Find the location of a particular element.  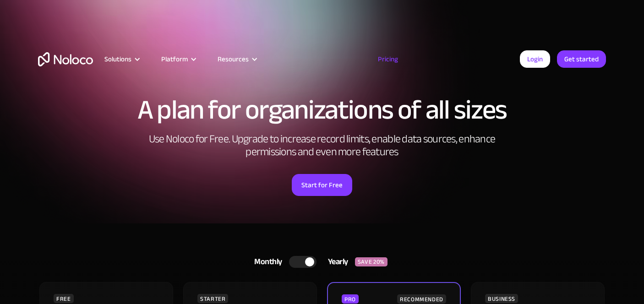

div: BUSINESS is located at coordinates (502, 298).